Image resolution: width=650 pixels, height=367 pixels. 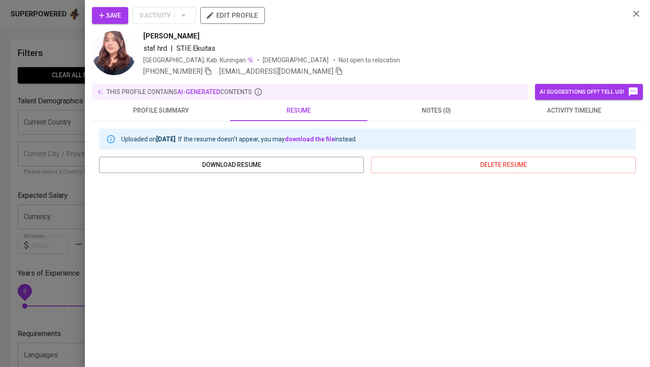 What do you see at coordinates (196, 48) in the screenshot?
I see `span: STIE Ekuitas` at bounding box center [196, 48].